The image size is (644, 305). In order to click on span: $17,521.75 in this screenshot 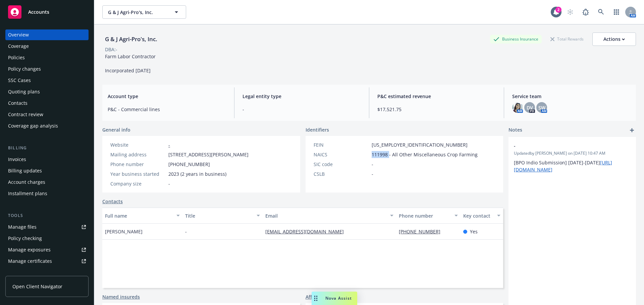, I will do `click(436, 110)`.